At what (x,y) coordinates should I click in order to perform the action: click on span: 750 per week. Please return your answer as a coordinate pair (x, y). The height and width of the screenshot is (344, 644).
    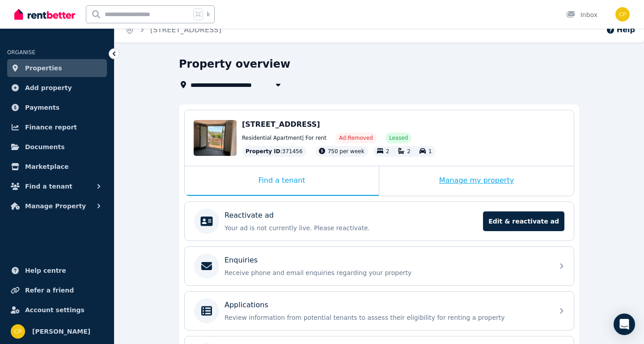
    Looking at the image, I should click on (346, 151).